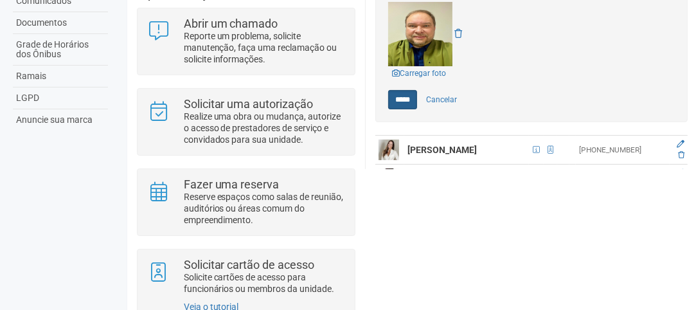 This screenshot has height=310, width=696. Describe the element at coordinates (249, 103) in the screenshot. I see `strong: Solicitar uma autorização` at that location.